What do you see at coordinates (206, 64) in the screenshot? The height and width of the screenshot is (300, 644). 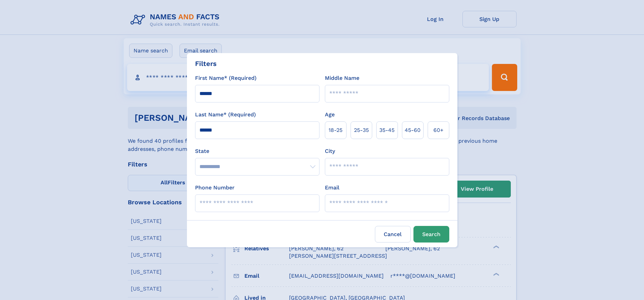 I see `div: Filters` at bounding box center [206, 64].